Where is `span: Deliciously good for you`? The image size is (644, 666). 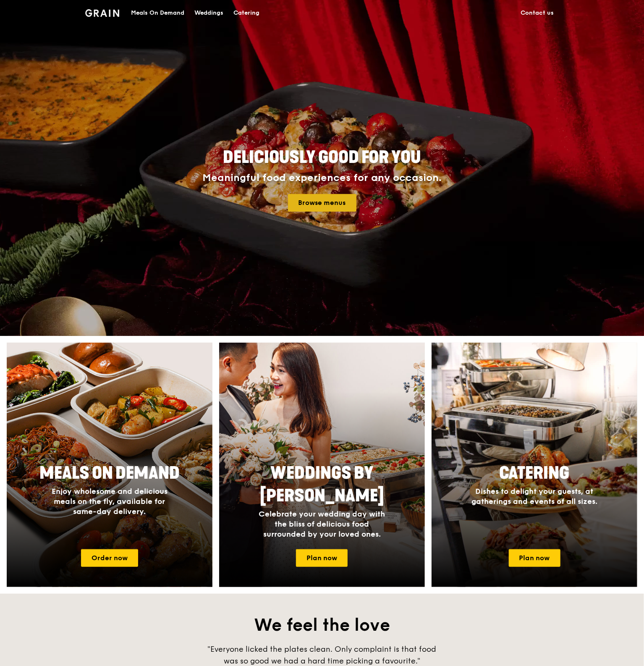 span: Deliciously good for you is located at coordinates (322, 157).